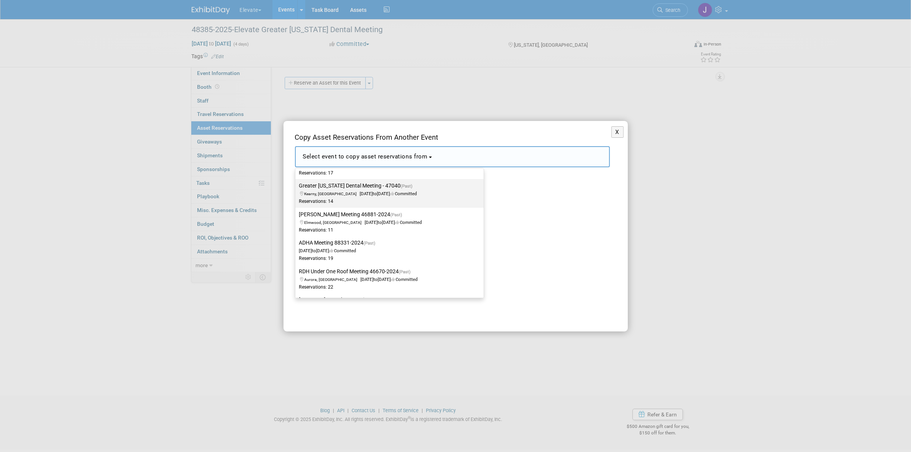 This screenshot has width=911, height=452. Describe the element at coordinates (384, 173) in the screenshot. I see `div: Reservations: 17` at that location.